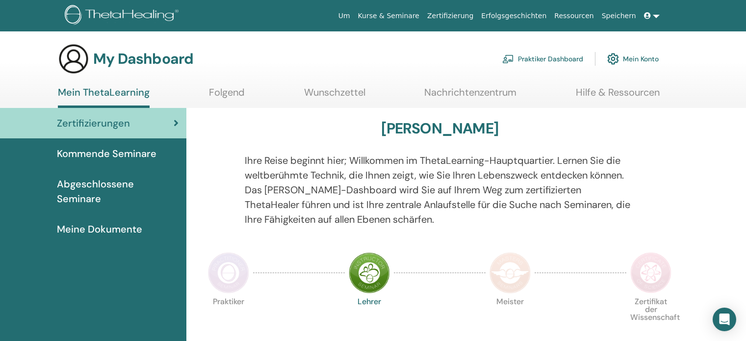 The image size is (746, 341). What do you see at coordinates (613, 59) in the screenshot?
I see `img: cog.svg` at bounding box center [613, 59].